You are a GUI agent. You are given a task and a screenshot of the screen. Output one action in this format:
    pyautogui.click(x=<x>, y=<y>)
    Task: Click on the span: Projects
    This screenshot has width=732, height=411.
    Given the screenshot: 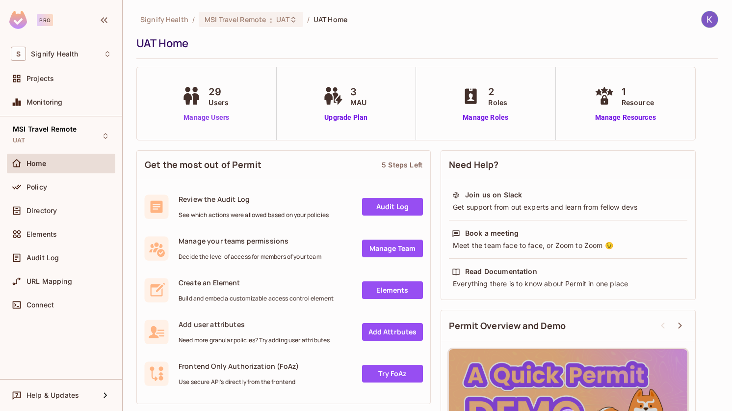 What is the action you would take?
    pyautogui.click(x=40, y=78)
    